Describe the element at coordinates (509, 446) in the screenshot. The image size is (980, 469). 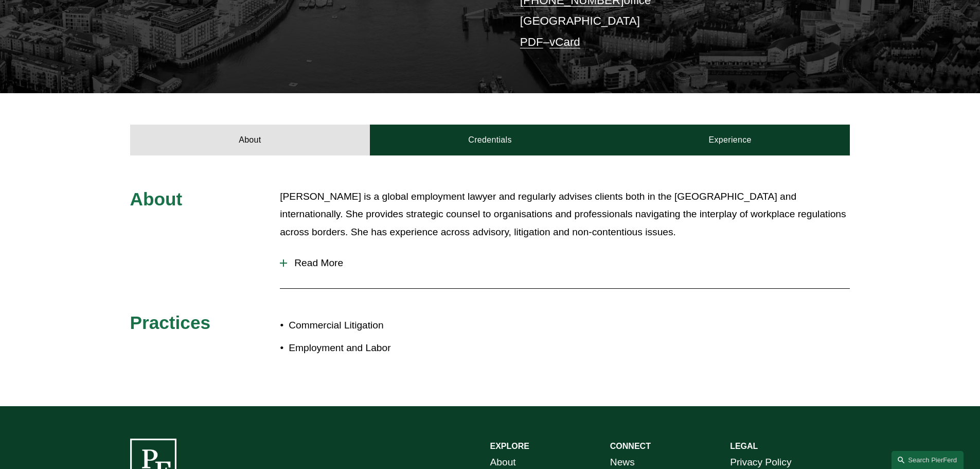
I see `strong: EXPLORE` at that location.